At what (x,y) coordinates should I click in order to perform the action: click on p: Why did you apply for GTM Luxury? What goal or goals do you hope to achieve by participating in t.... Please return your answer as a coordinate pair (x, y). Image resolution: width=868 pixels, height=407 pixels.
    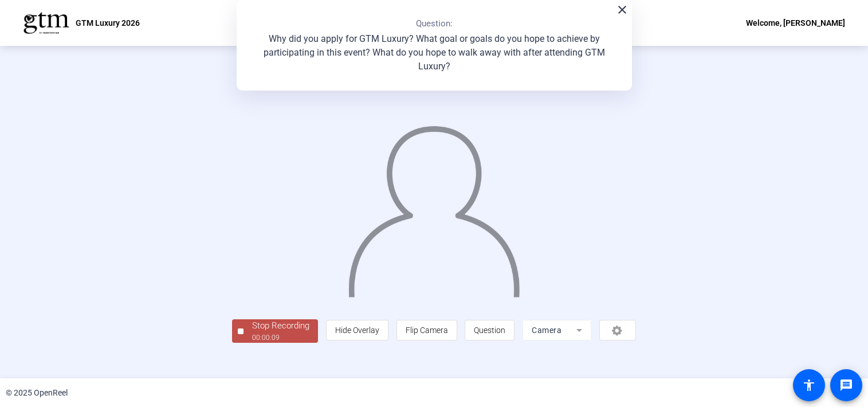
    Looking at the image, I should click on (434, 52).